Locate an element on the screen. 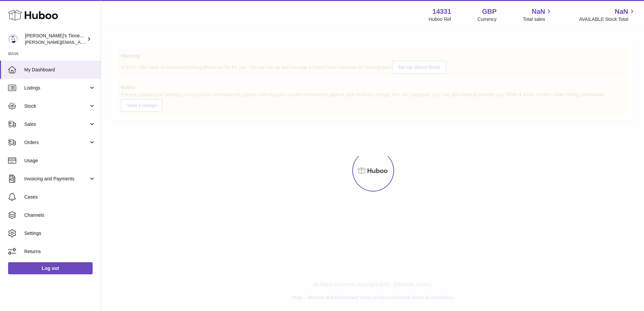 This screenshot has height=311, width=644. span: Cases is located at coordinates (60, 197).